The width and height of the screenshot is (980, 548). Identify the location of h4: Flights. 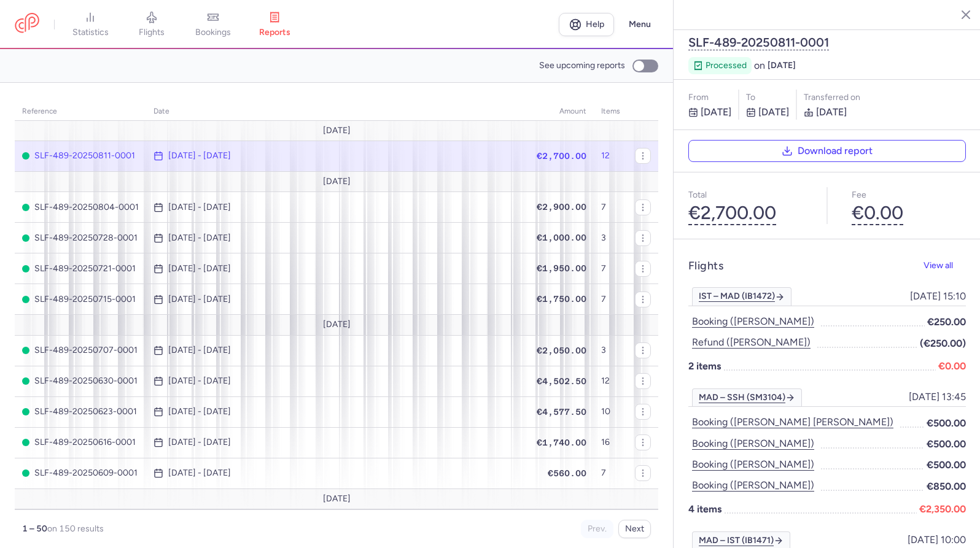
(705, 266).